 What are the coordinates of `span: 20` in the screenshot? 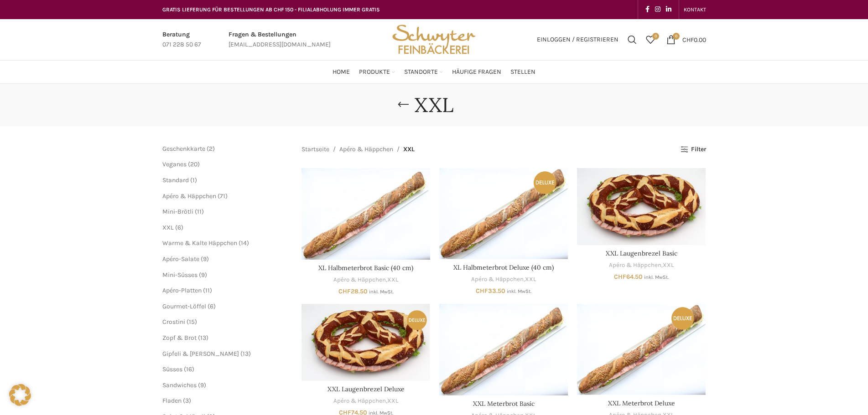 It's located at (194, 164).